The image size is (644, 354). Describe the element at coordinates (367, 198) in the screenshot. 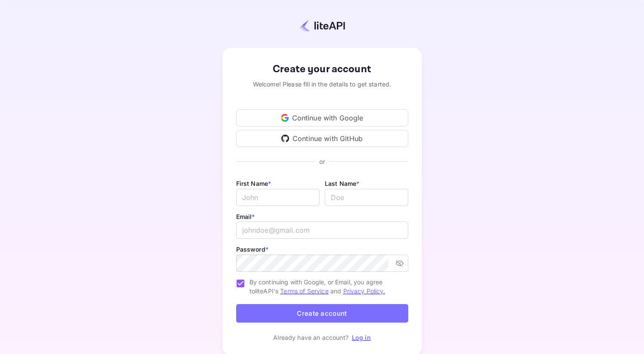

I see `input: Doe` at that location.